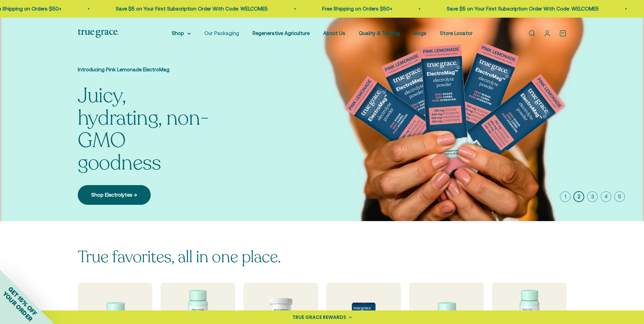 The image size is (644, 324). Describe the element at coordinates (334, 33) in the screenshot. I see `a: About Us` at that location.